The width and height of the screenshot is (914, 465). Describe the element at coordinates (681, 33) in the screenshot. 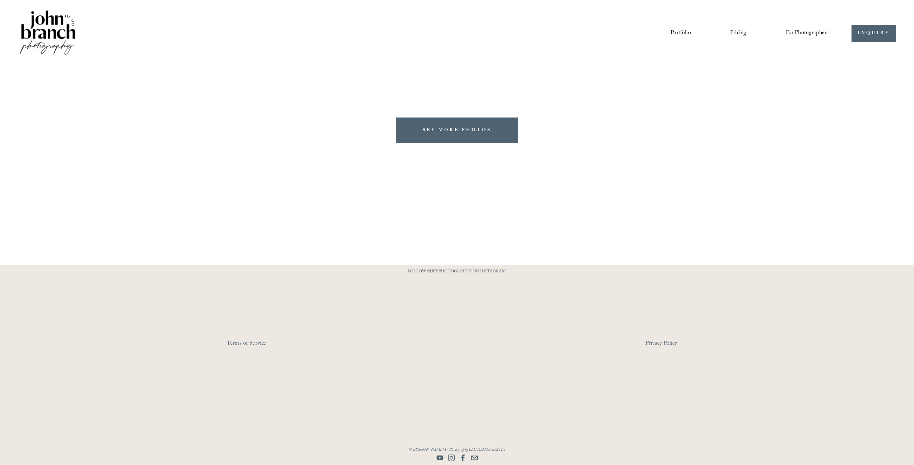

I see `a: Portfolio` at that location.